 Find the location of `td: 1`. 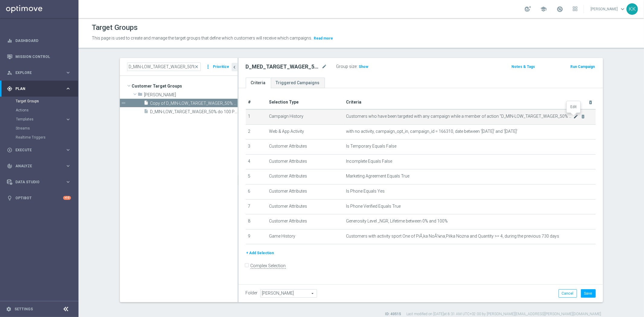

td: 1 is located at coordinates (257, 117).